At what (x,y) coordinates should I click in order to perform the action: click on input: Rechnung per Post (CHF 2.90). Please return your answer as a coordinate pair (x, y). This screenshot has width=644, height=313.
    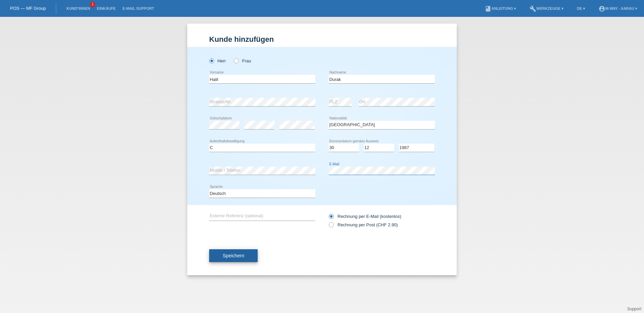
    Looking at the image, I should click on (331, 226).